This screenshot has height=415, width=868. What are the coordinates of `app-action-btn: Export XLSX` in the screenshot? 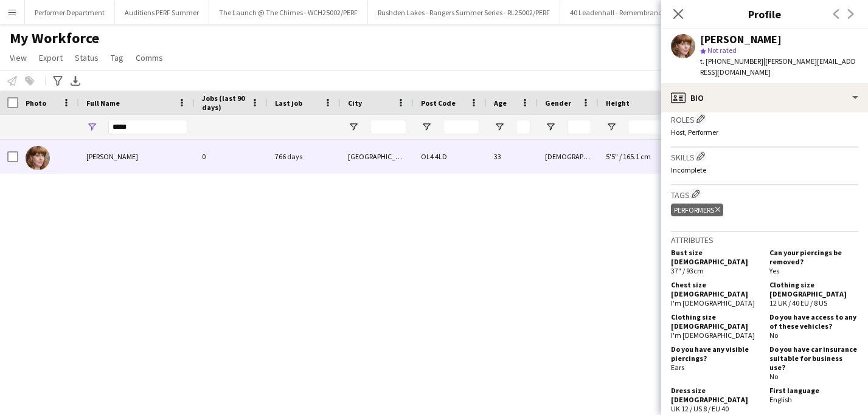 It's located at (75, 81).